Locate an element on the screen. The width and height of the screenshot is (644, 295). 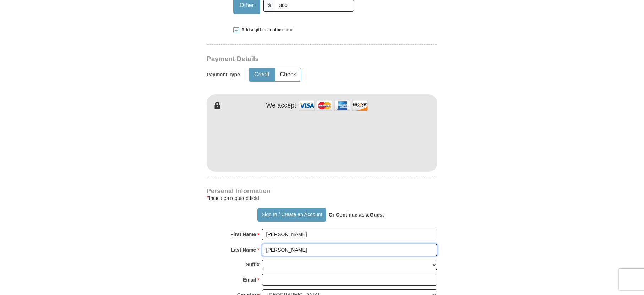
span: Add a gift to another fund is located at coordinates (266, 30).